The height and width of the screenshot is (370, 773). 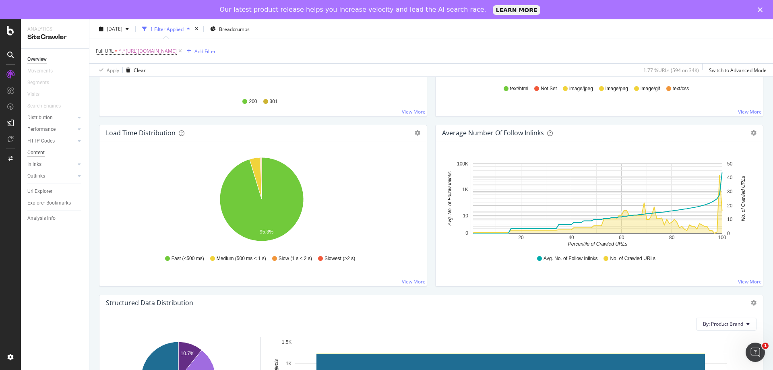 I want to click on span: image/gif, so click(x=651, y=89).